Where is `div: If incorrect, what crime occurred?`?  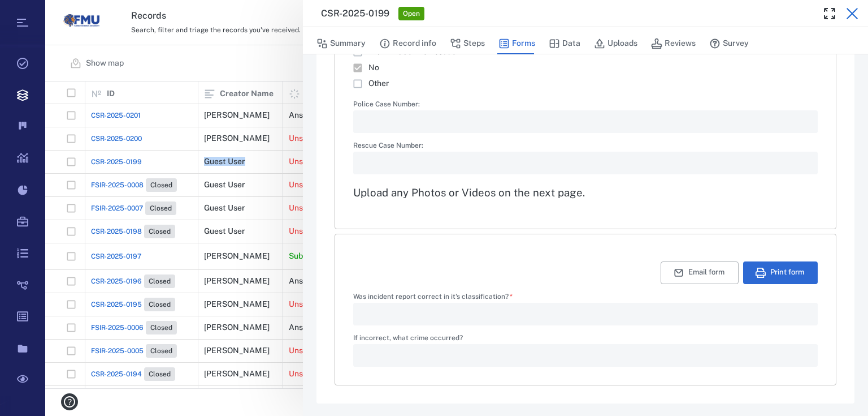
div: If incorrect, what crime occurred? is located at coordinates (585, 355).